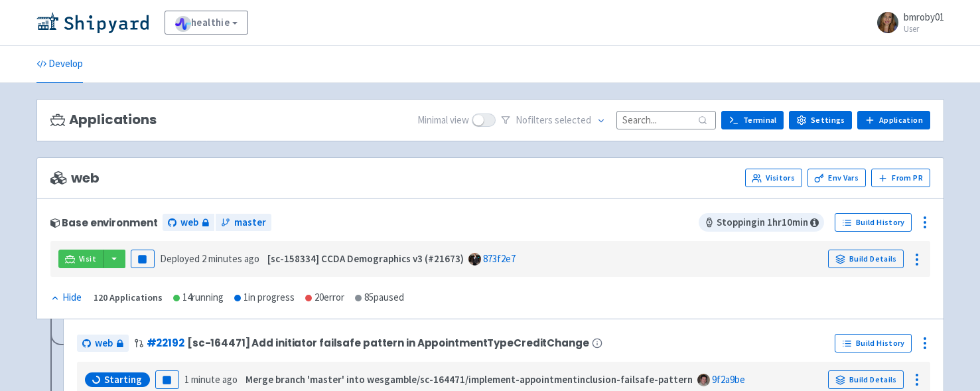  I want to click on input: Search..., so click(666, 119).